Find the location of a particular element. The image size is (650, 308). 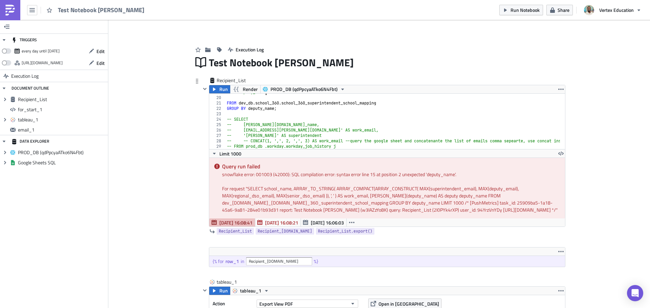

span: Render is located at coordinates (250, 89).